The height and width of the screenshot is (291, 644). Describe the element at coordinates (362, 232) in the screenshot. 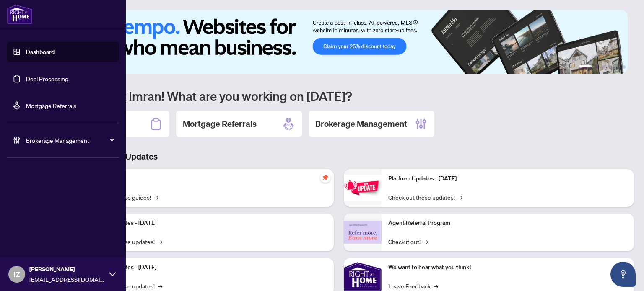

I see `img: Agent Referral Program` at that location.